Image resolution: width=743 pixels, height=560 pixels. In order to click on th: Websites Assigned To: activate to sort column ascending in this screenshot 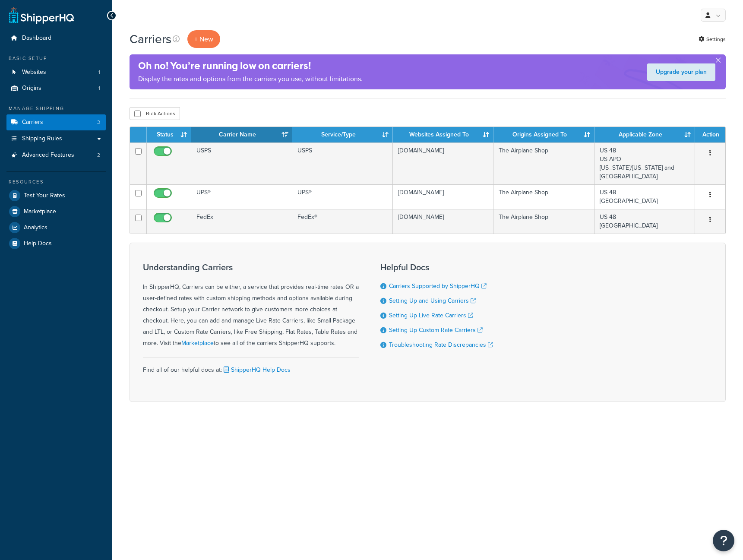, I will do `click(443, 134)`.